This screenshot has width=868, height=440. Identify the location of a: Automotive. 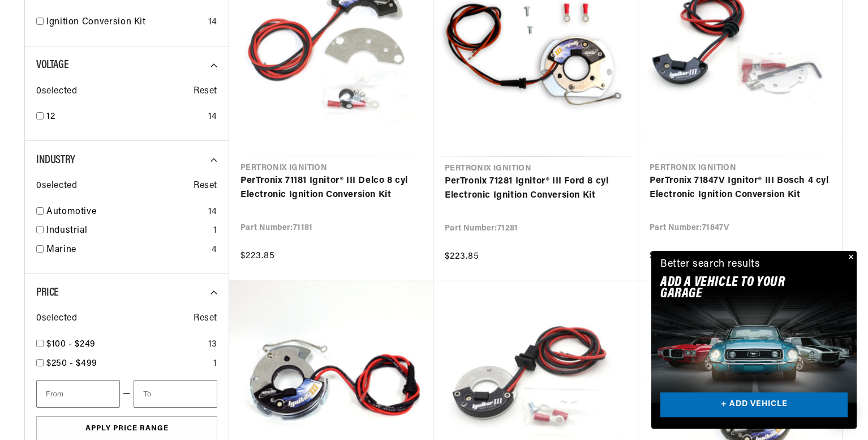
(125, 212).